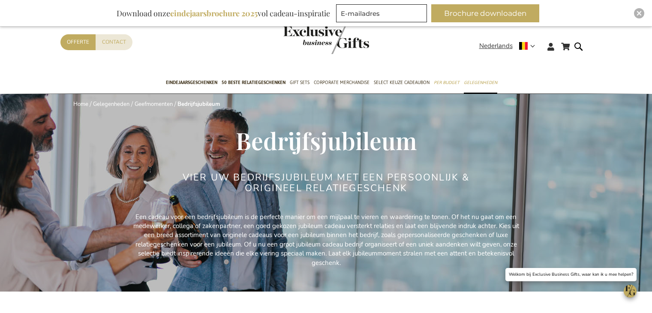 The image size is (652, 313). Describe the element at coordinates (485, 13) in the screenshot. I see `button: Brochure downloaden` at that location.